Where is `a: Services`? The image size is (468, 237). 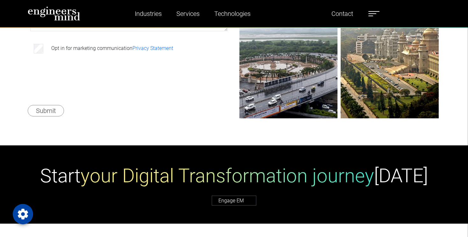
a: Services is located at coordinates (188, 14).